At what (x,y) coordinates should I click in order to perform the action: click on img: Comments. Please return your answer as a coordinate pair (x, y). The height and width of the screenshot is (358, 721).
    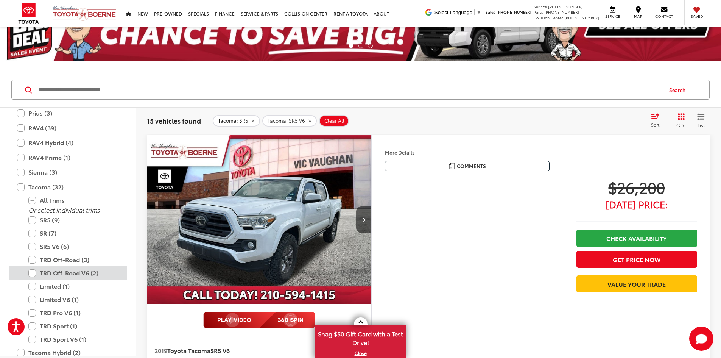
    Looking at the image, I should click on (452, 166).